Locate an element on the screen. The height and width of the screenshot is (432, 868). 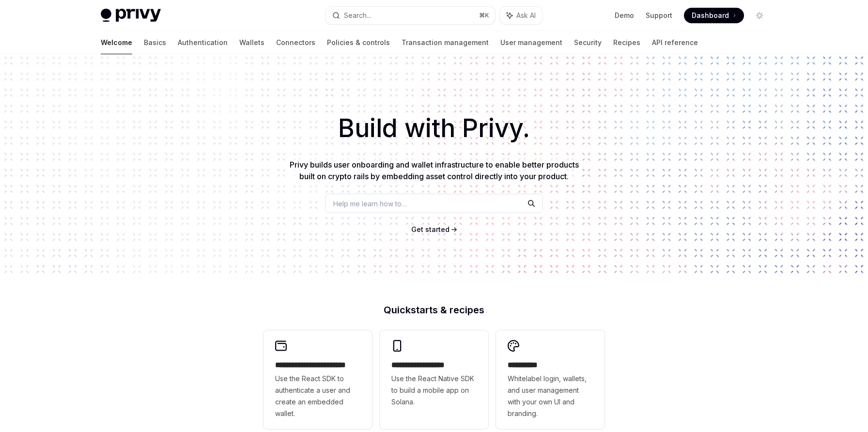
button: Ask AI is located at coordinates (521, 16).